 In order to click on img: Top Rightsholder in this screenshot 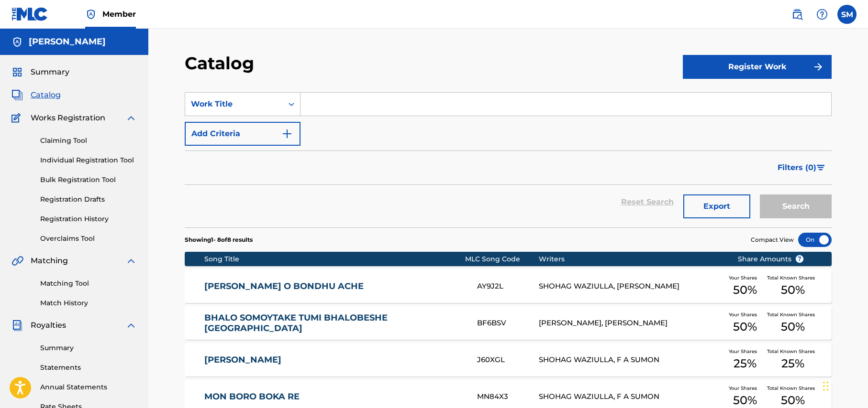, I will do `click(91, 14)`.